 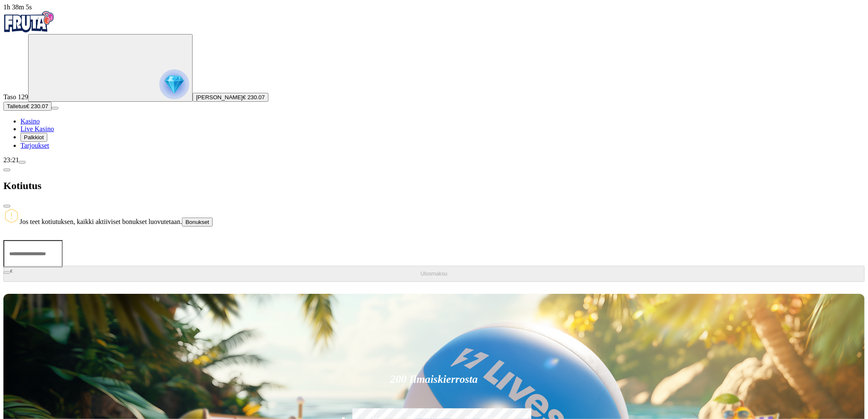 I want to click on span: Jos teet kotiutuksen, kaikki aktiiviset bonukset luovutetaan., so click(x=100, y=221).